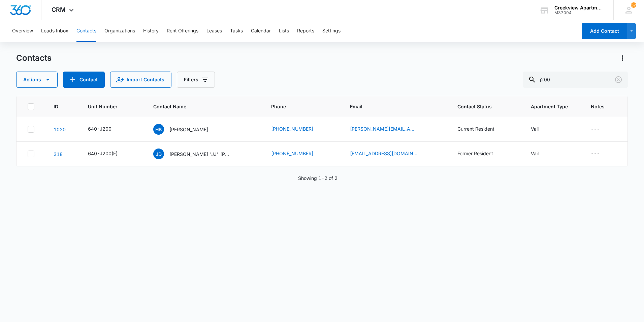 Image resolution: width=644 pixels, height=322 pixels. Describe the element at coordinates (482, 129) in the screenshot. I see `div: Contact Status - Current Resident - Select to Edit Field` at that location.